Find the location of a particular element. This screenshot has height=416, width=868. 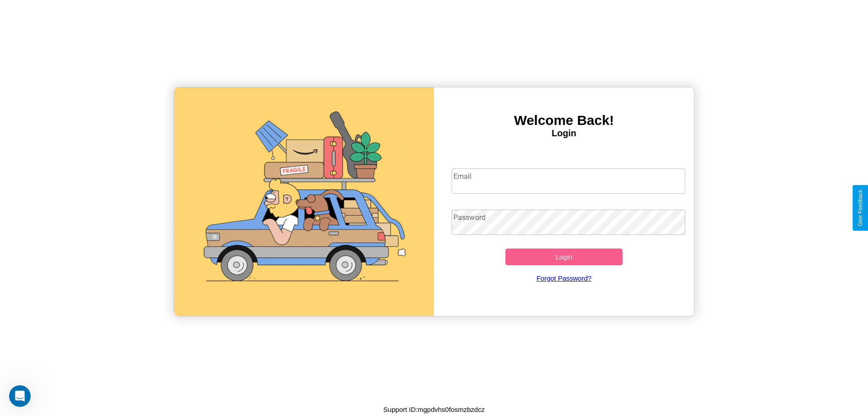

h4: Login is located at coordinates (563, 133).